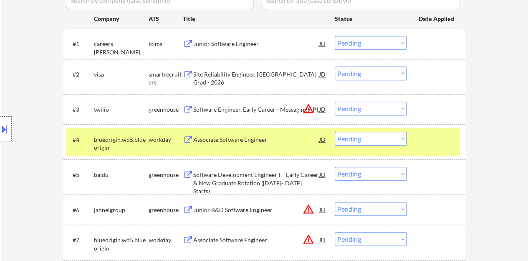 The width and height of the screenshot is (528, 261). I want to click on div: Date Applied, so click(437, 19).